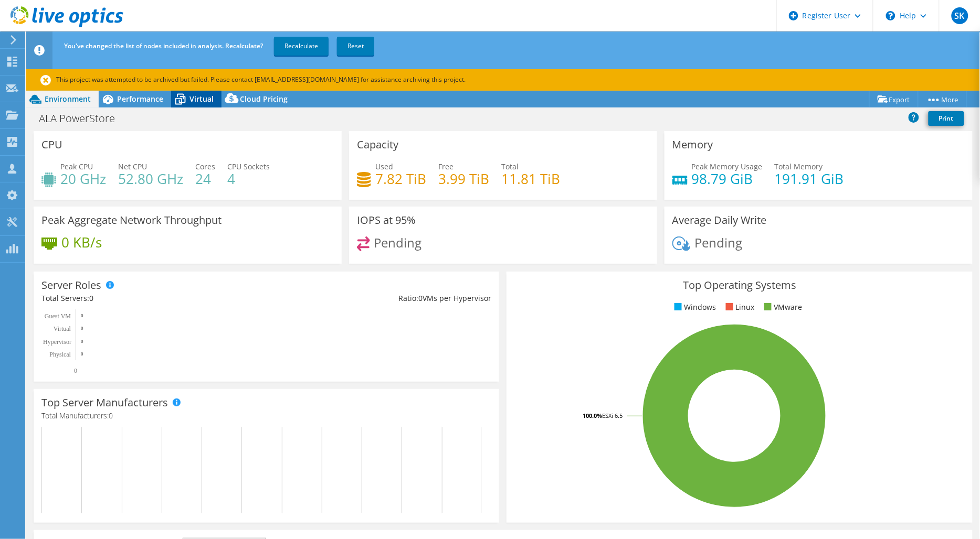 Image resolution: width=980 pixels, height=539 pixels. I want to click on h1: ALA PowerStore, so click(82, 119).